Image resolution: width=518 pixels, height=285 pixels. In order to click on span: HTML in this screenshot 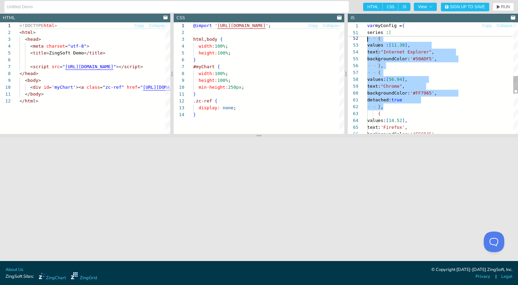, I will do `click(372, 7)`.